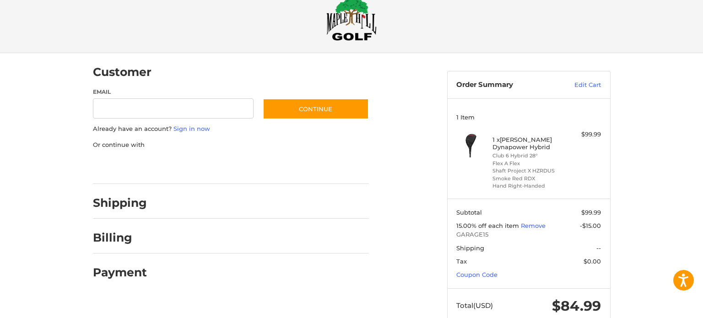  Describe the element at coordinates (591, 212) in the screenshot. I see `span: $99.99` at that location.